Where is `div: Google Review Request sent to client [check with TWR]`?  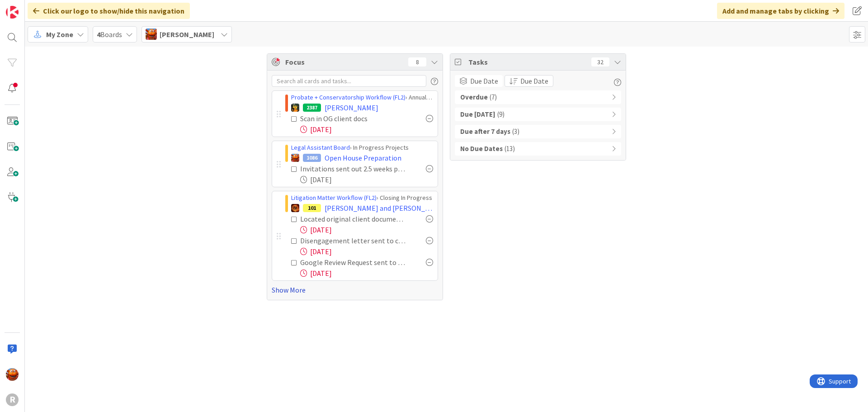
div: Google Review Request sent to client [check with TWR] is located at coordinates (353, 262).